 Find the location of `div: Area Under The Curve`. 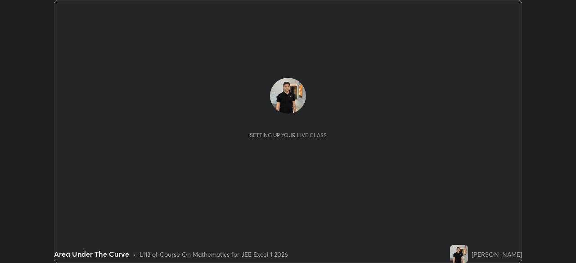

div: Area Under The Curve is located at coordinates (91, 254).